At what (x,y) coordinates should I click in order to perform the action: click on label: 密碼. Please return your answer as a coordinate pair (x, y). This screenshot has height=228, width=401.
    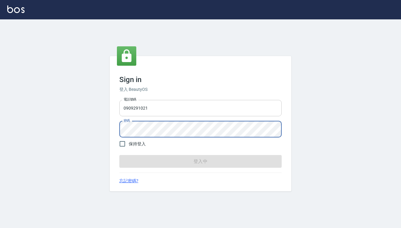
    Looking at the image, I should click on (127, 121).